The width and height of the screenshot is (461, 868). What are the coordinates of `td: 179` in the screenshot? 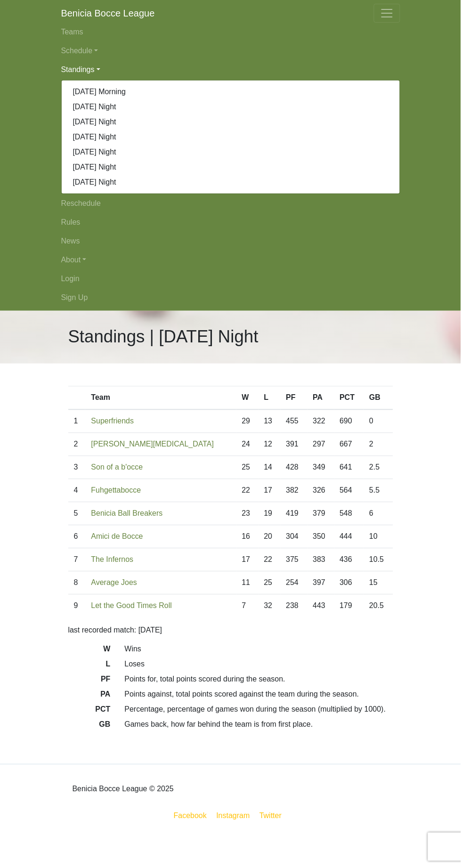 It's located at (349, 606).